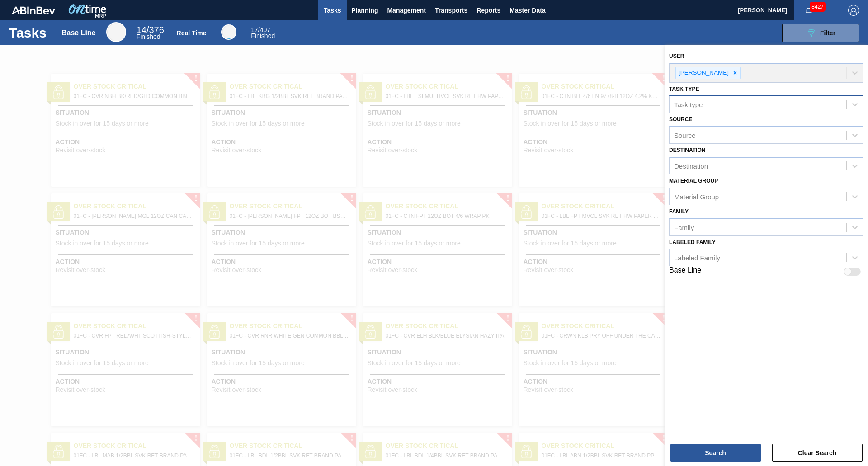 The width and height of the screenshot is (868, 466). I want to click on div: Source, so click(685, 135).